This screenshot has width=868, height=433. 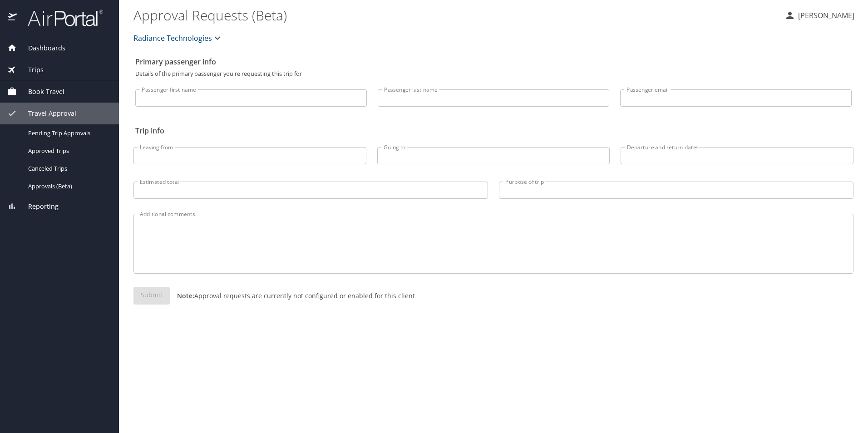 I want to click on p: Approval requests are currently not configured or enabled for this client, so click(x=292, y=296).